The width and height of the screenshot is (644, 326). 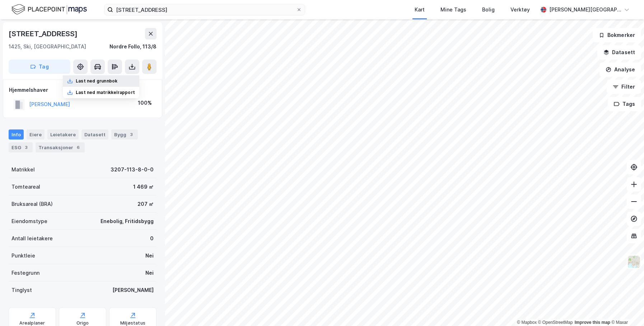 What do you see at coordinates (94, 135) in the screenshot?
I see `div: Datasett` at bounding box center [94, 135].